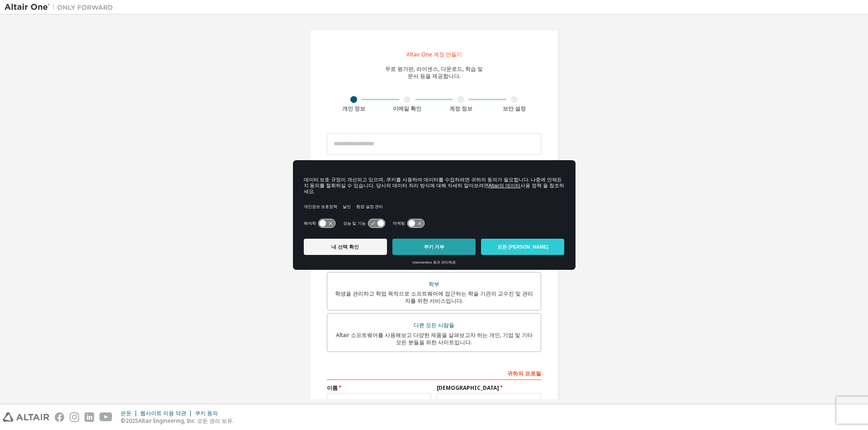 The height and width of the screenshot is (430, 868). Describe the element at coordinates (206, 413) in the screenshot. I see `font: 쿠키 동의` at that location.